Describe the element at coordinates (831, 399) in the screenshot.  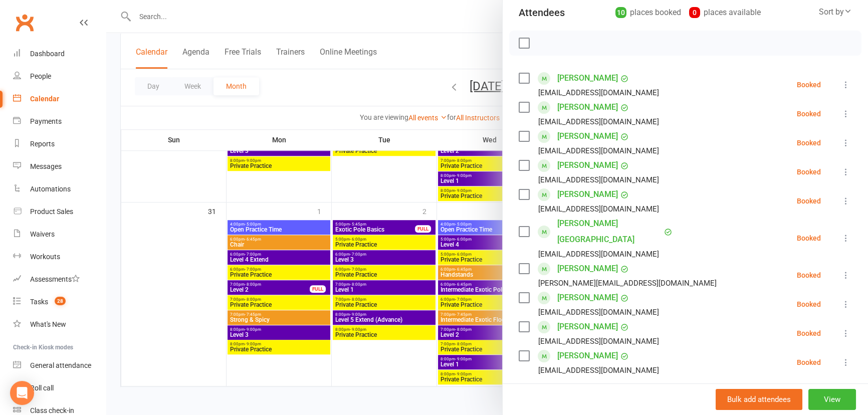
I see `button: View` at that location.